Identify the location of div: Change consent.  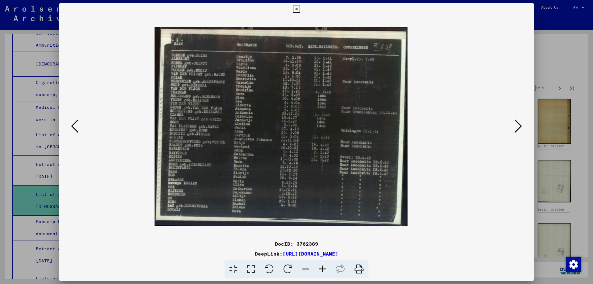
(573, 264).